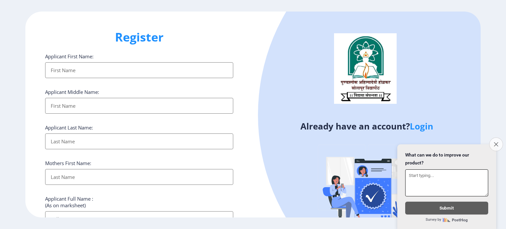  Describe the element at coordinates (139, 219) in the screenshot. I see `input: Full Name` at that location.